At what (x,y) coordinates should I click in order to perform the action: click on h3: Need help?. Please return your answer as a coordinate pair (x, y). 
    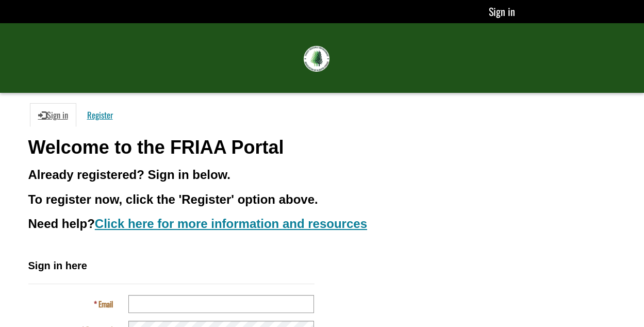
    Looking at the image, I should click on (322, 224).